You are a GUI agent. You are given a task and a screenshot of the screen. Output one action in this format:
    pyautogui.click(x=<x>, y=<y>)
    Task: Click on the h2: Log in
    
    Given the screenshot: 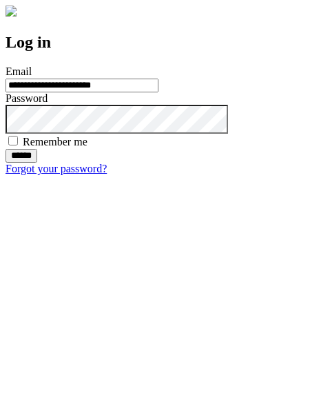 What is the action you would take?
    pyautogui.click(x=155, y=42)
    